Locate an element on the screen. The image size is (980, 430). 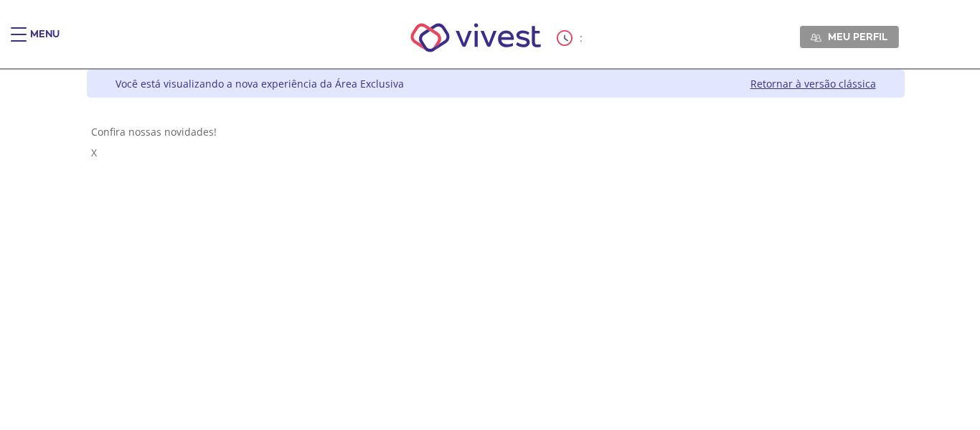
span: Meu perfil is located at coordinates (857, 37).